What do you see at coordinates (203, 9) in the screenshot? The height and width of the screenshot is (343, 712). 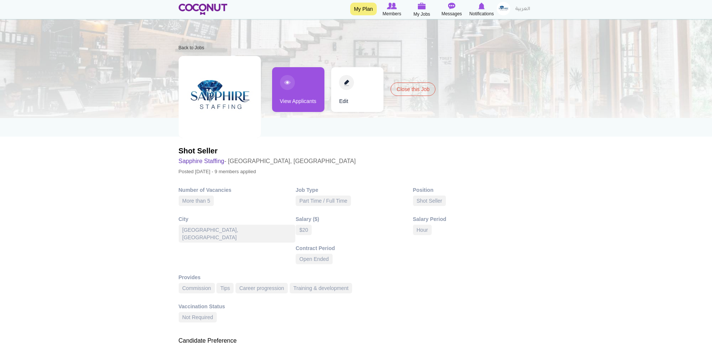 I see `img: Home` at bounding box center [203, 9].